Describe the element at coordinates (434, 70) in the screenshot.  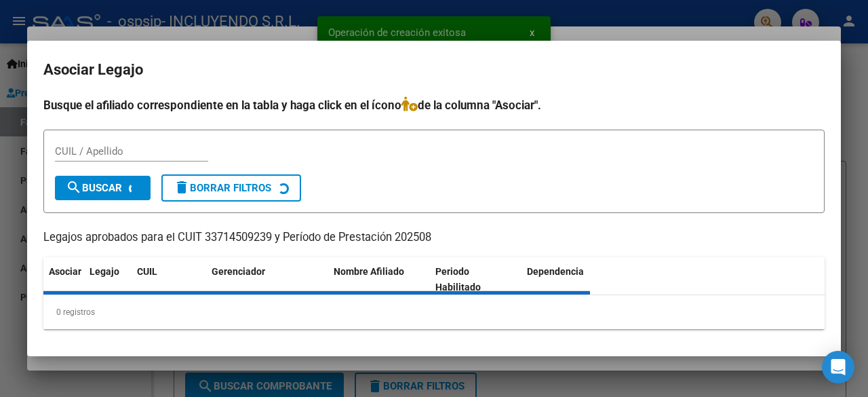
I see `h2: Asociar Legajo` at that location.